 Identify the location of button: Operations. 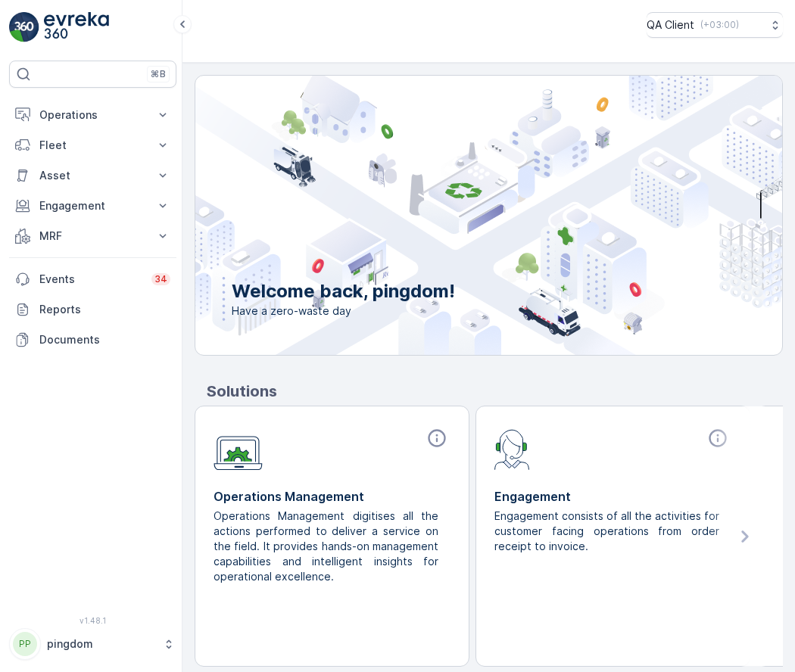
(92, 115).